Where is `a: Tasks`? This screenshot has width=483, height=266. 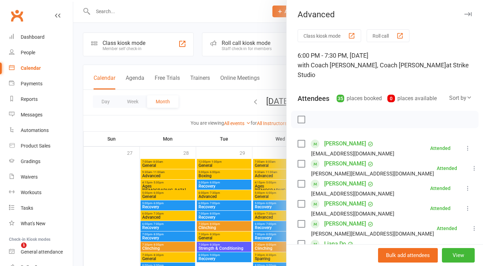 a: Tasks is located at coordinates (41, 208).